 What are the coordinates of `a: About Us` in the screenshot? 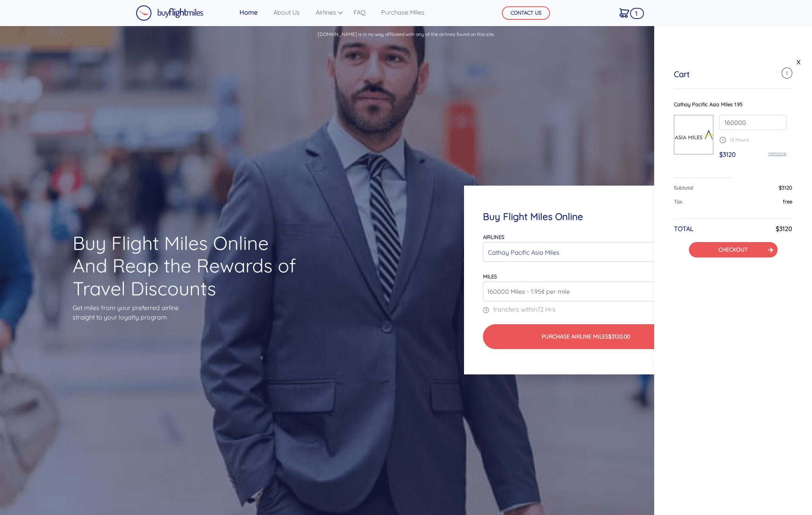 It's located at (287, 12).